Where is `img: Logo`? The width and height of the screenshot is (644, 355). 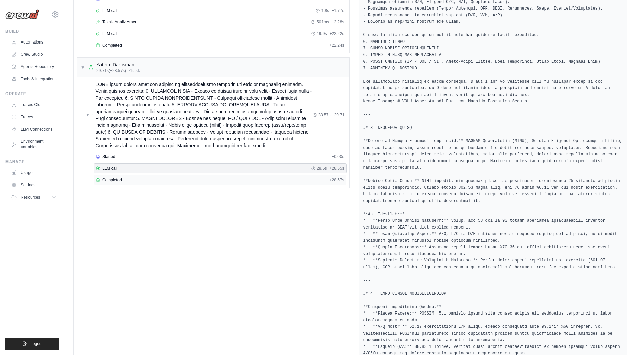 img: Logo is located at coordinates (23, 14).